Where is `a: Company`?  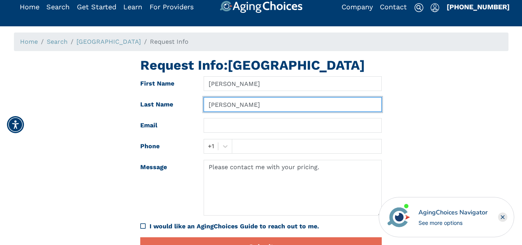
a: Company is located at coordinates (357, 7).